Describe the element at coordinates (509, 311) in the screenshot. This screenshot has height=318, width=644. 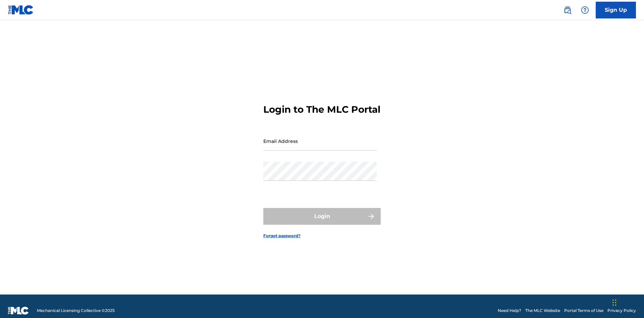
I see `a: Need Help?` at that location.